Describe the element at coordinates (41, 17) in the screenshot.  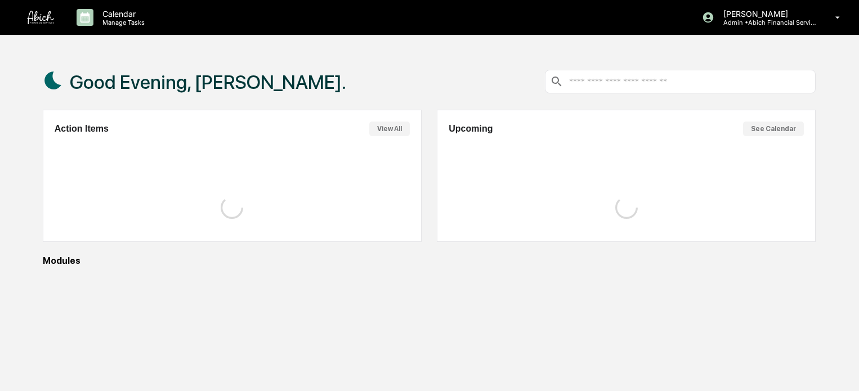
I see `img: logo` at that location.